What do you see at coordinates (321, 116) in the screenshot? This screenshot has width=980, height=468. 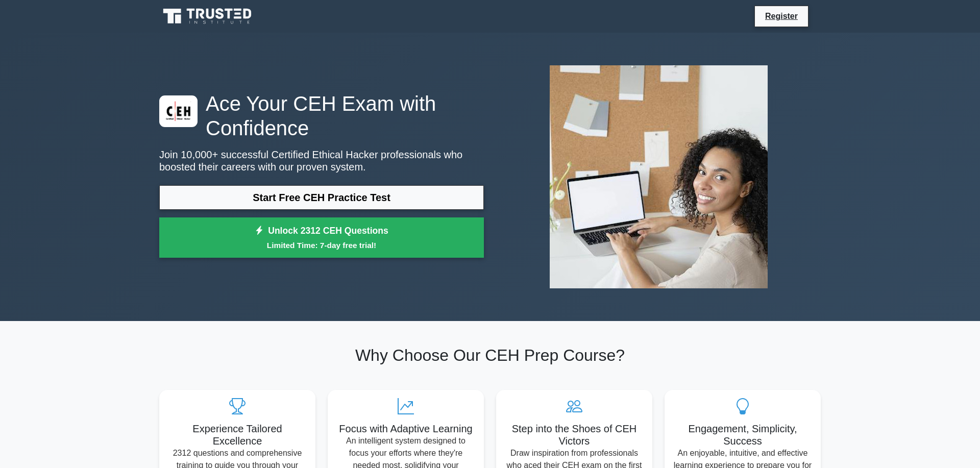 I see `h1: Ace Your CEH Exam with Confidence` at bounding box center [321, 116].